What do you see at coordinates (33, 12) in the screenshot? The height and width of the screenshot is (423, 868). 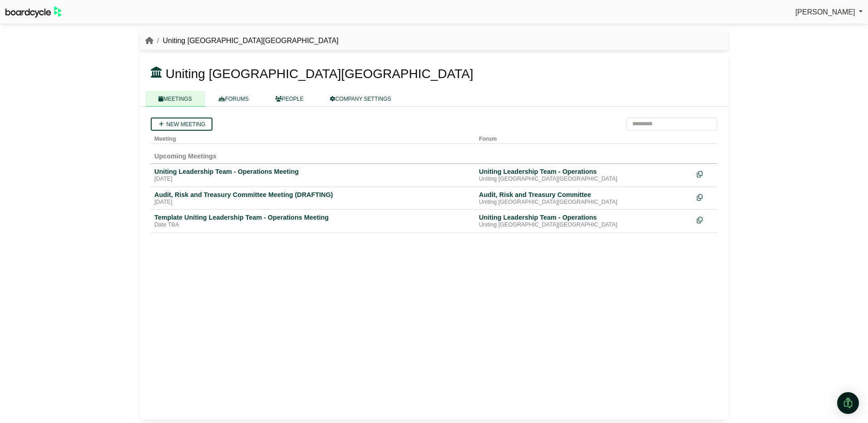 I see `img: BoardcycleBlackGreen-aaafeed430059cb809a45853b8cf6d952af9d84e6e89e1f1685b34bfd5cb7d64.svg` at bounding box center [33, 12].